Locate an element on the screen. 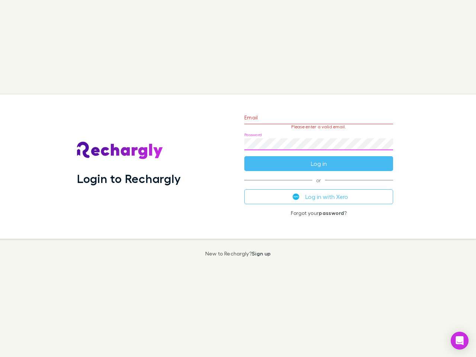 This screenshot has width=476, height=357. button: Log in is located at coordinates (319, 164).